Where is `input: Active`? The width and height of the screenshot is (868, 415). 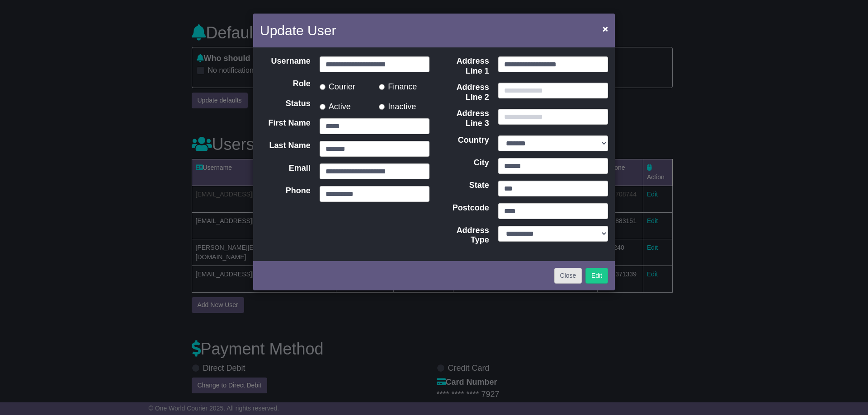 input: Active is located at coordinates (323, 106).